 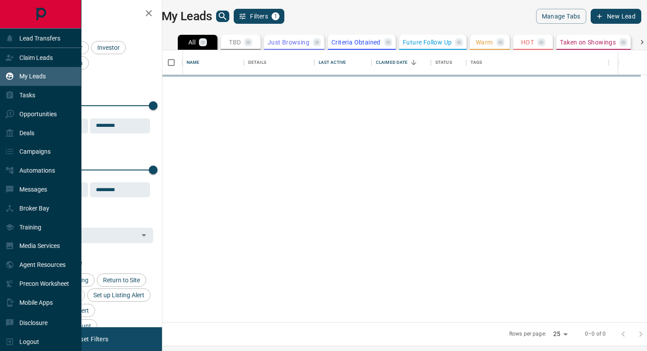 What do you see at coordinates (484, 42) in the screenshot?
I see `p: Warm` at bounding box center [484, 42].